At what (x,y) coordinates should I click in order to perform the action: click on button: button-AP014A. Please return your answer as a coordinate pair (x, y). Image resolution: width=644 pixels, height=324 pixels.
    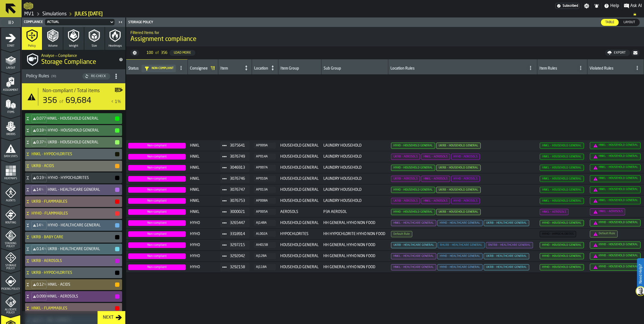
    Looking at the image, I should click on (265, 157).